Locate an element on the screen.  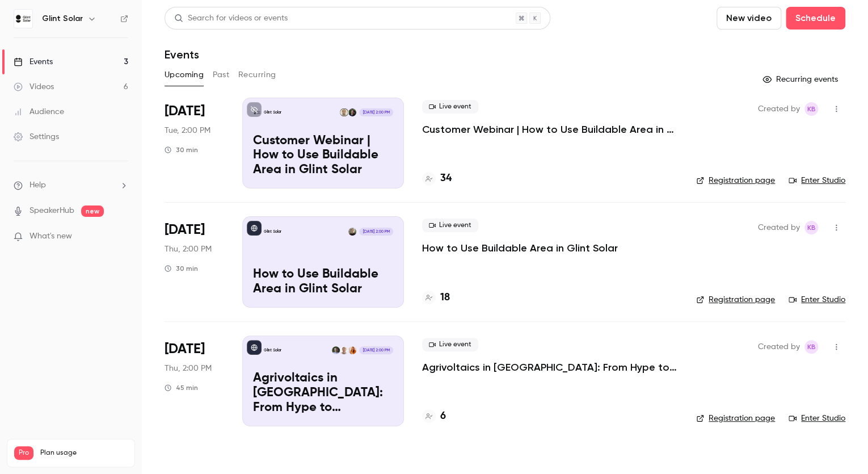
button: Past is located at coordinates (220, 75).